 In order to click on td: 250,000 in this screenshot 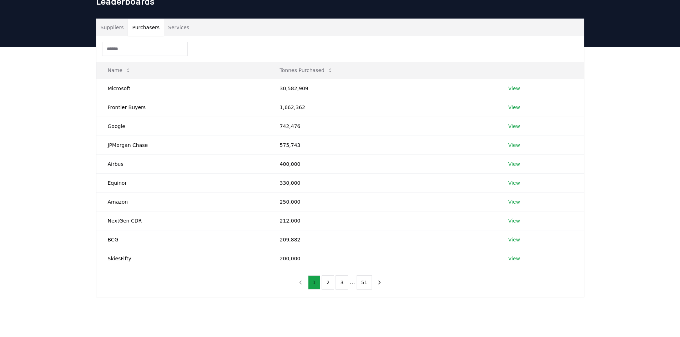, I will do `click(383, 202)`.